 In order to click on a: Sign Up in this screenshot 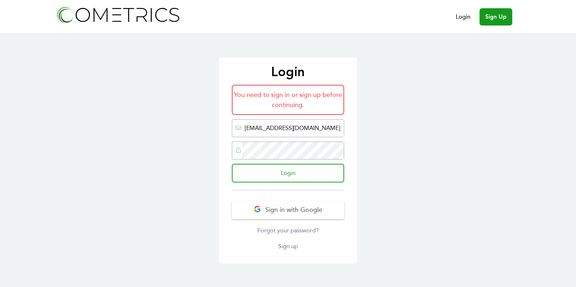, I will do `click(495, 17)`.